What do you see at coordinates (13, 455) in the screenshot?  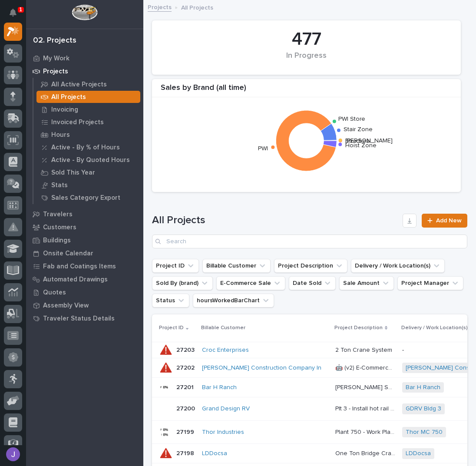 I see `button: users-avatar` at bounding box center [13, 455].